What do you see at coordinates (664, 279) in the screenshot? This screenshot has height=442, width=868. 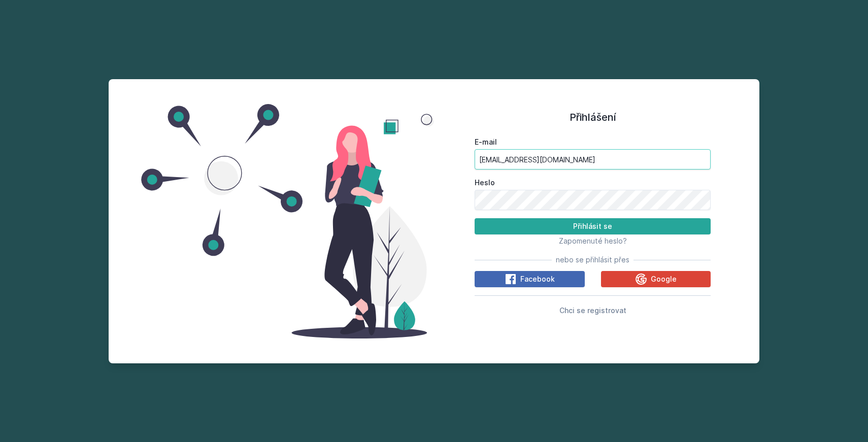 I see `span: Google` at bounding box center [664, 279].